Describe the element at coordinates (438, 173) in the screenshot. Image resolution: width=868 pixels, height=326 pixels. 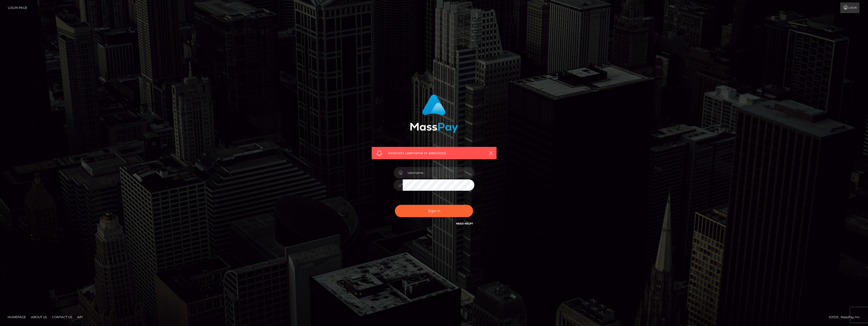
I see `input: Username...` at that location.